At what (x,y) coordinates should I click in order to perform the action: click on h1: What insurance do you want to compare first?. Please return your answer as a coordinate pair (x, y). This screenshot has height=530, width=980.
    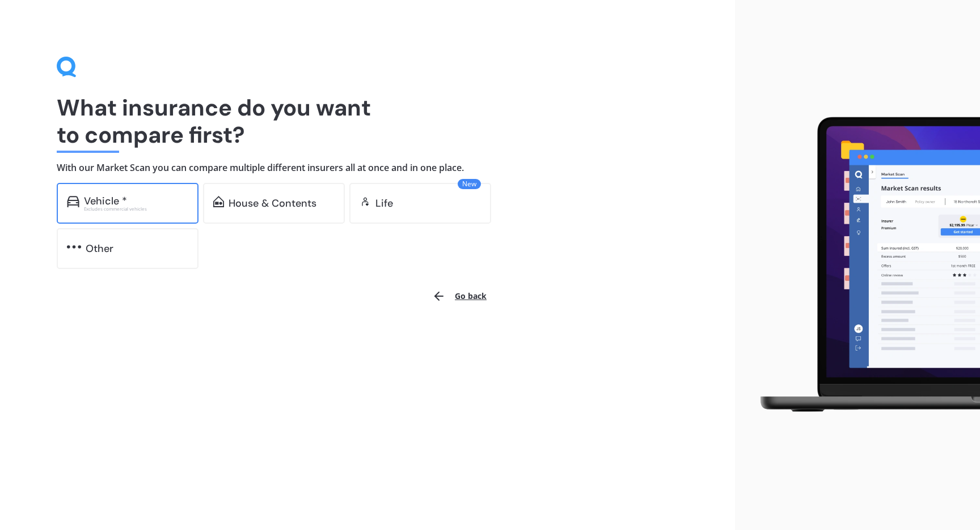
    Looking at the image, I should click on (367, 121).